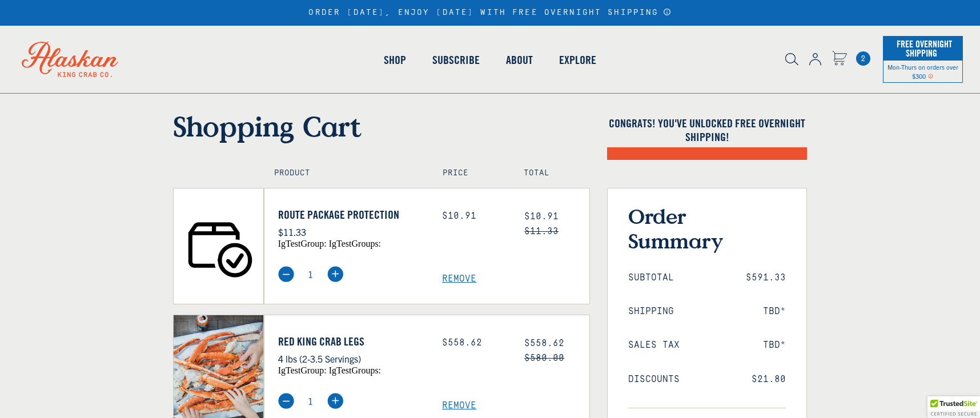  I want to click on img: account, so click(815, 59).